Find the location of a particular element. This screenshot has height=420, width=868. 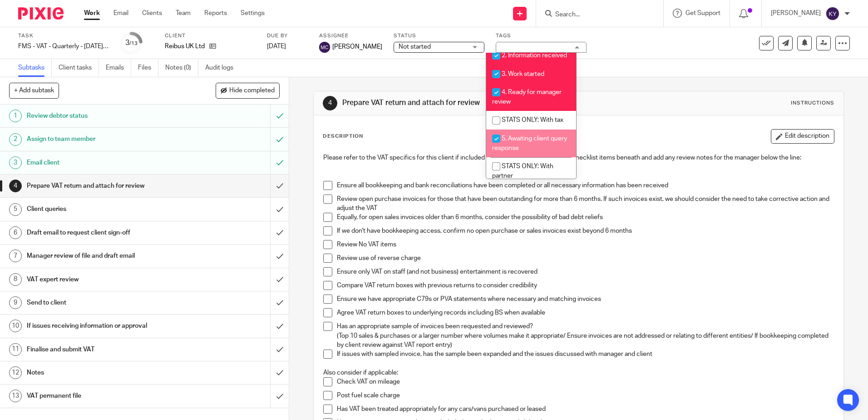

div: 10 is located at coordinates (15, 326).